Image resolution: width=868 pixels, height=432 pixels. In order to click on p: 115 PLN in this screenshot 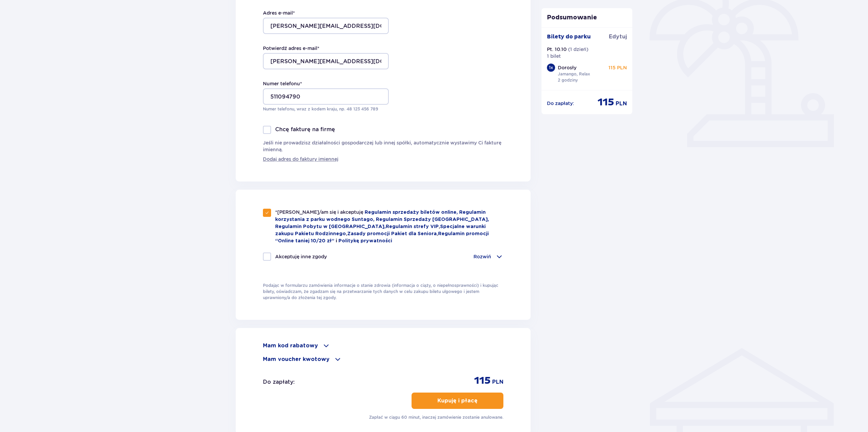, I will do `click(618, 68)`.